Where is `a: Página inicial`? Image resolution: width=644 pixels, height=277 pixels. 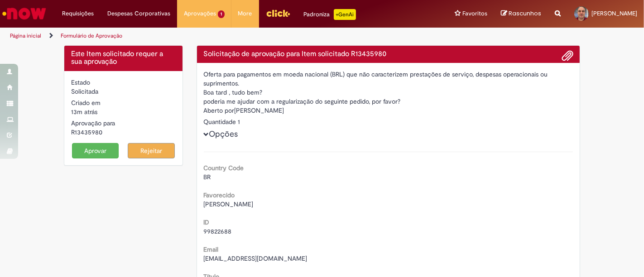
a: Página inicial is located at coordinates (25, 36).